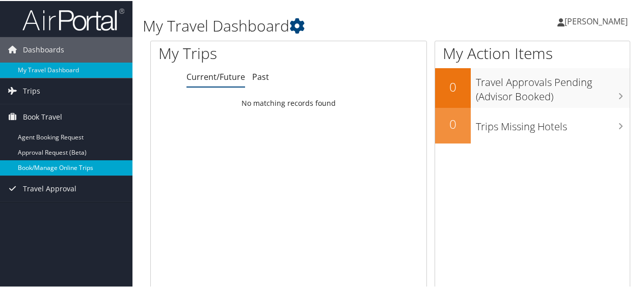 This screenshot has height=287, width=644. I want to click on td: No matching records found, so click(288, 102).